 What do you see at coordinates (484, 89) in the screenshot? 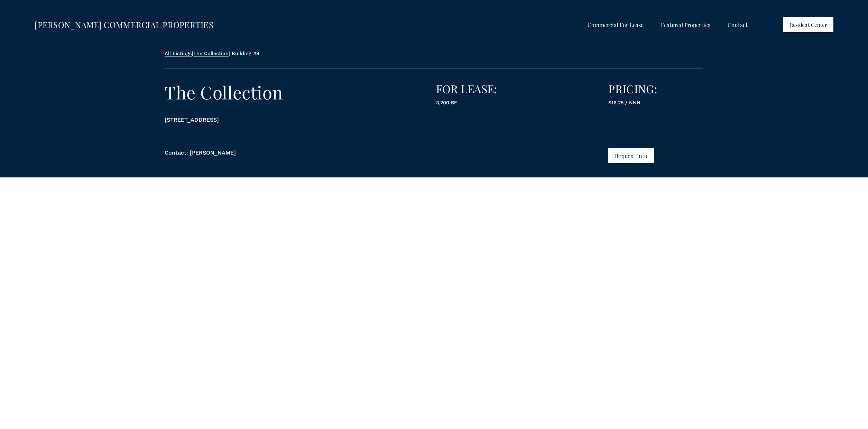
I see `h3: FOR LEASE:` at bounding box center [484, 89].